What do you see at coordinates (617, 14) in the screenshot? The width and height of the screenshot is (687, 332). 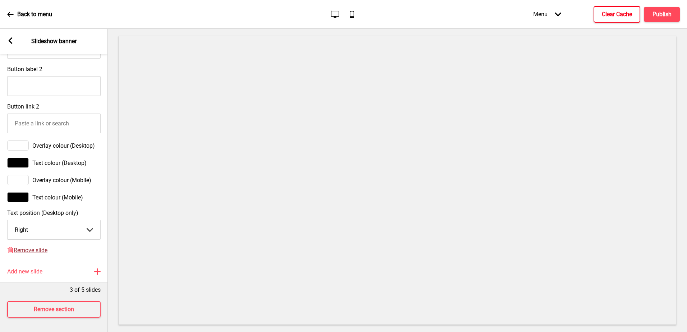 I see `button: Clear Cache` at bounding box center [617, 14].